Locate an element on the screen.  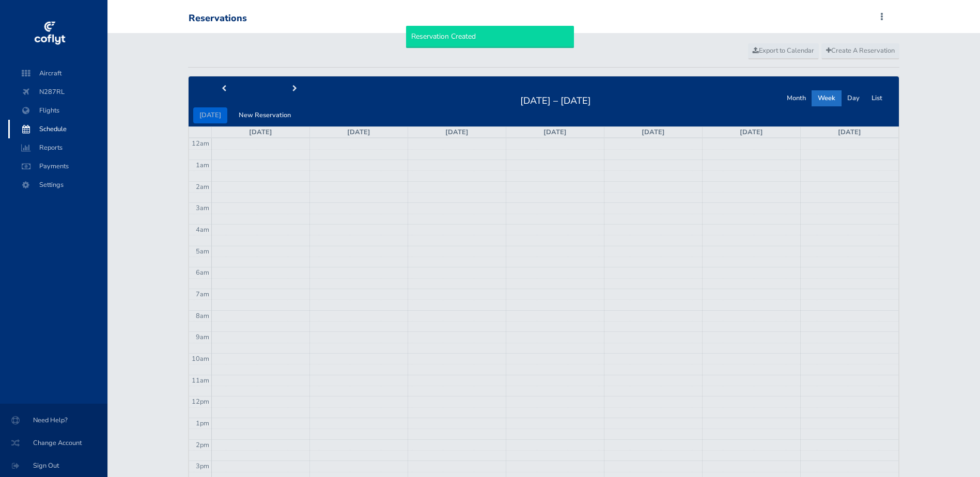
span: 12pm is located at coordinates (201, 402).